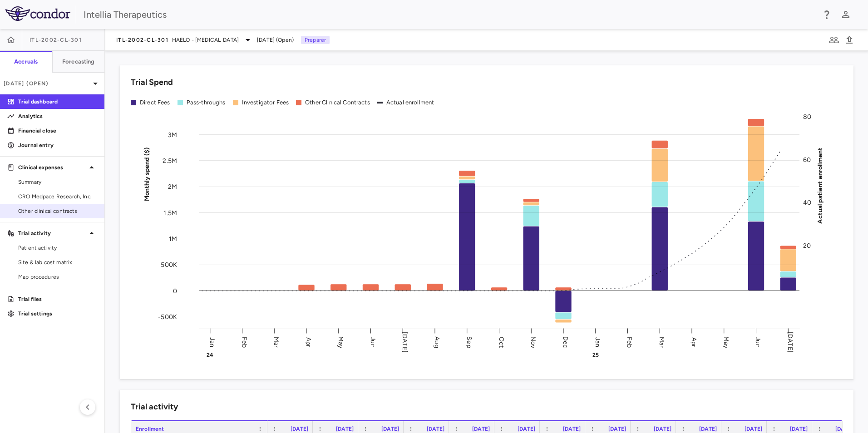  Describe the element at coordinates (175, 290) in the screenshot. I see `tspan: 0` at that location.